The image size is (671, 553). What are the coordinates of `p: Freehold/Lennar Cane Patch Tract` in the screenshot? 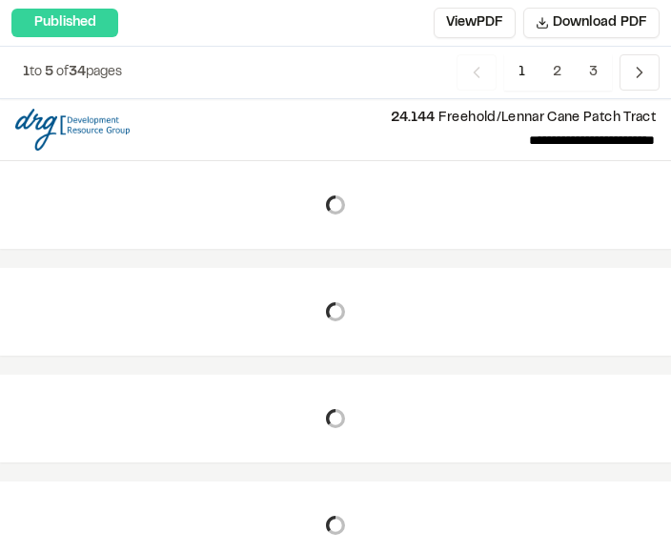 It's located at (400, 118).